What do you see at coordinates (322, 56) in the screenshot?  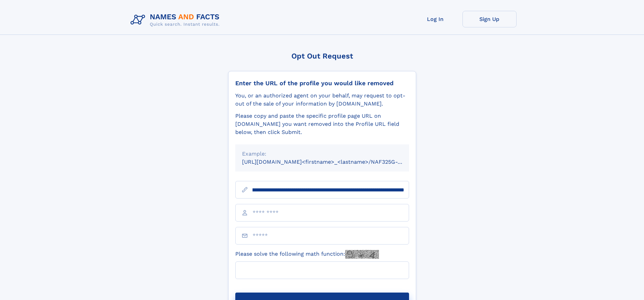 I see `div: Opt Out Request` at bounding box center [322, 56].